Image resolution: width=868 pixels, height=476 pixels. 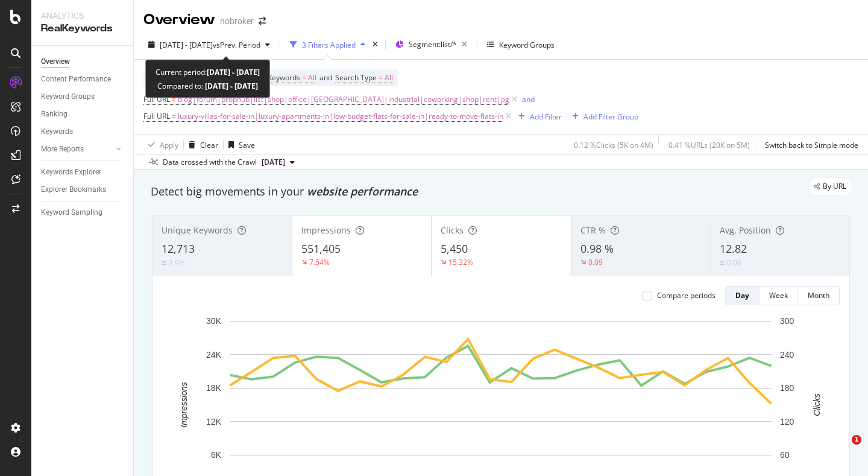 I want to click on text: 18K, so click(x=214, y=388).